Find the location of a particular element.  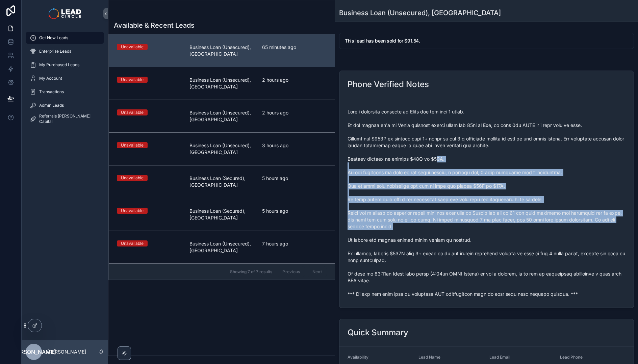

span: Transactions is located at coordinates (52, 92).